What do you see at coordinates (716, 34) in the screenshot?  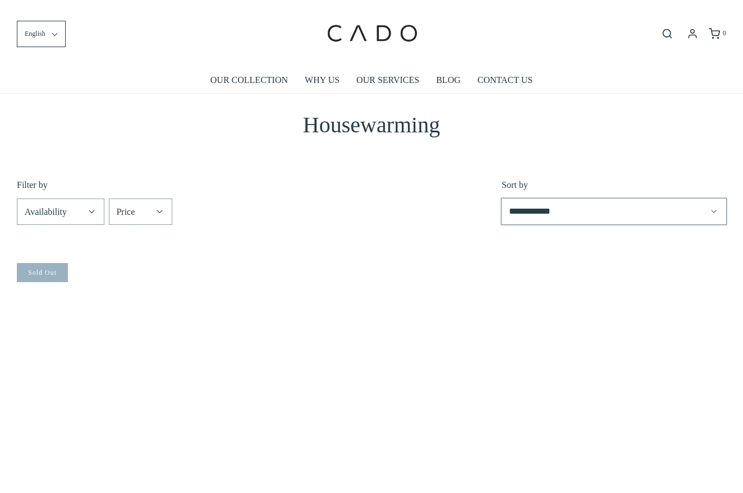 I see `a: 0` at bounding box center [716, 34].